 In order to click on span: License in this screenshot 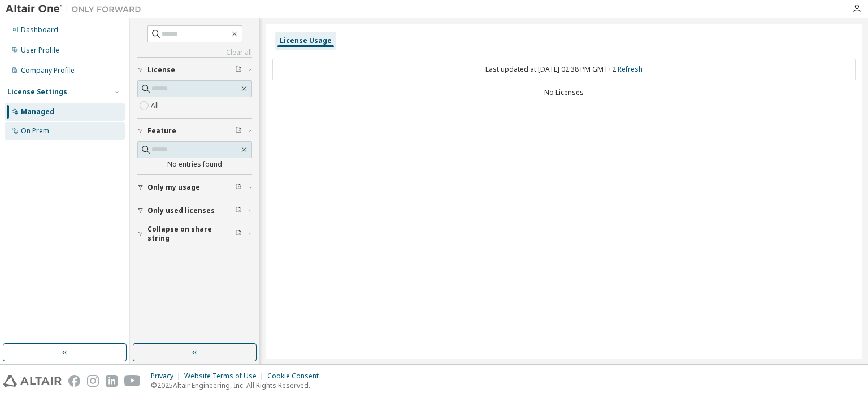, I will do `click(161, 70)`.